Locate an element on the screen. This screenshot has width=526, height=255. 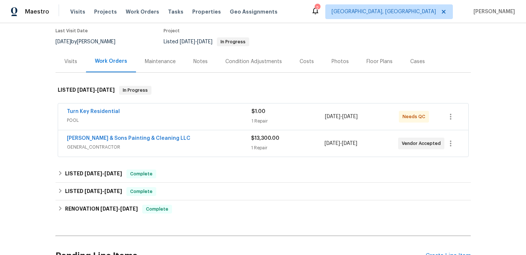
span: Geo Assignments is located at coordinates (253, 12).